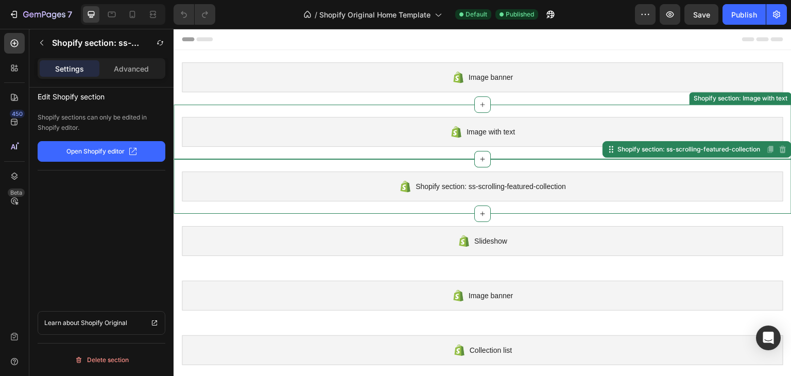 The height and width of the screenshot is (376, 791). Describe the element at coordinates (62, 323) in the screenshot. I see `p: Learn about` at that location.